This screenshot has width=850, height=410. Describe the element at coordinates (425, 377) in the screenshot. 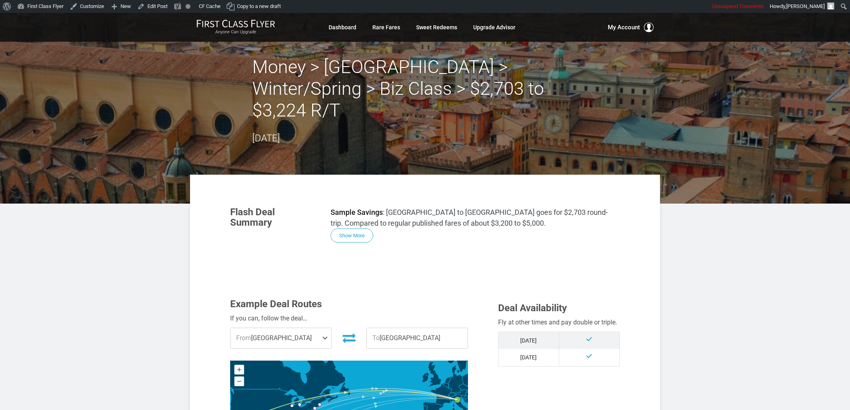

I see `path: Ireland` at that location.